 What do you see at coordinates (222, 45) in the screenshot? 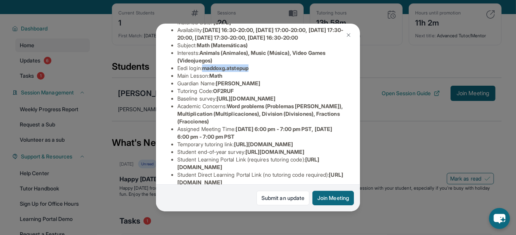
I see `span: Math (Matemáticas)` at bounding box center [222, 45].